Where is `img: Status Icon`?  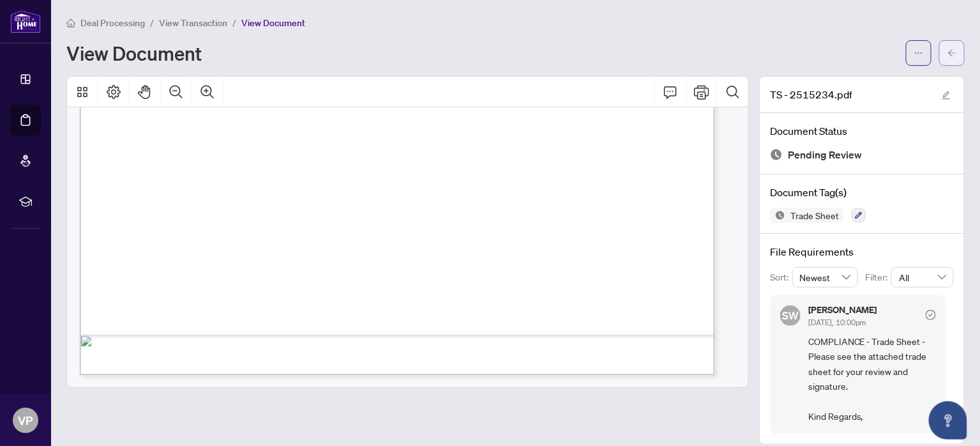
img: Status Icon is located at coordinates (778, 215).